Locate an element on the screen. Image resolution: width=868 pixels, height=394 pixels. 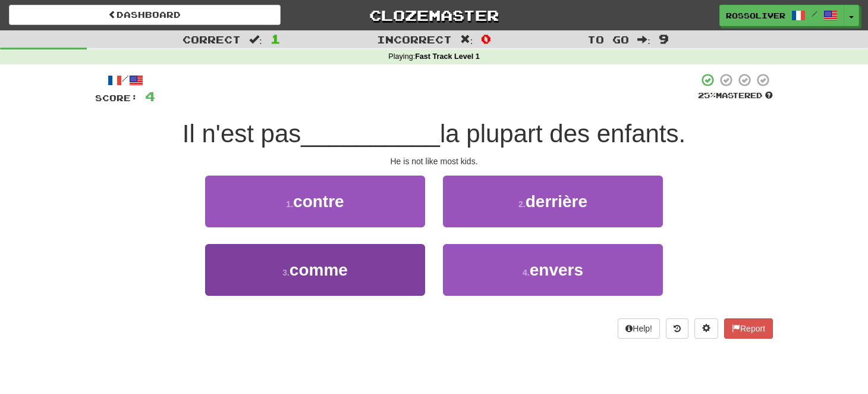
span: To go is located at coordinates (608, 39).